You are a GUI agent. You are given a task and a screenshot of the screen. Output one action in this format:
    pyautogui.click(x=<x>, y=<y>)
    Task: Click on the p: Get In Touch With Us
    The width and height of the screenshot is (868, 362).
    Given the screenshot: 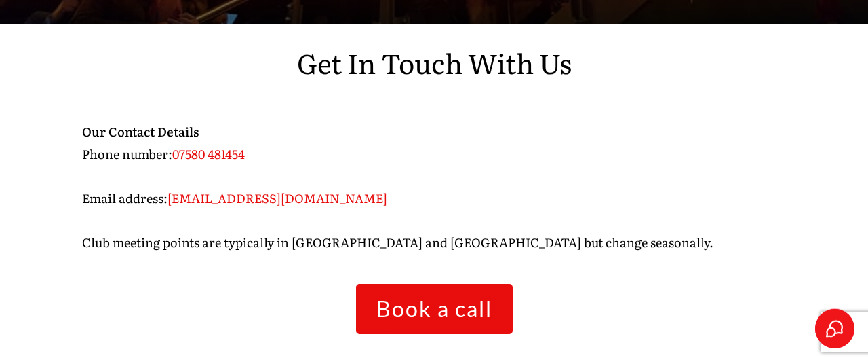 What is the action you would take?
    pyautogui.click(x=434, y=71)
    